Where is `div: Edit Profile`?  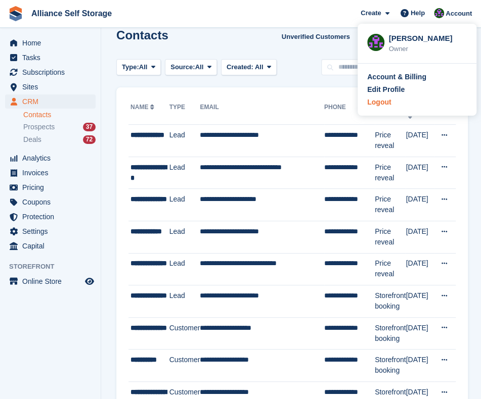
div: Edit Profile is located at coordinates (386, 89).